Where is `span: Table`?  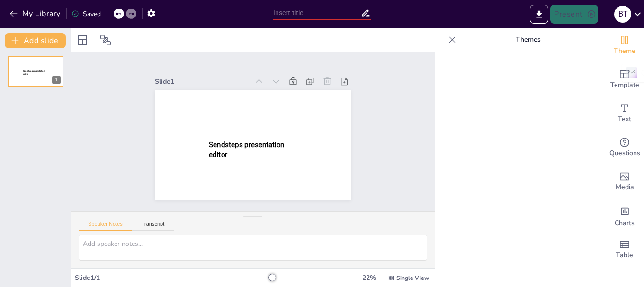
span: Table is located at coordinates (625, 255).